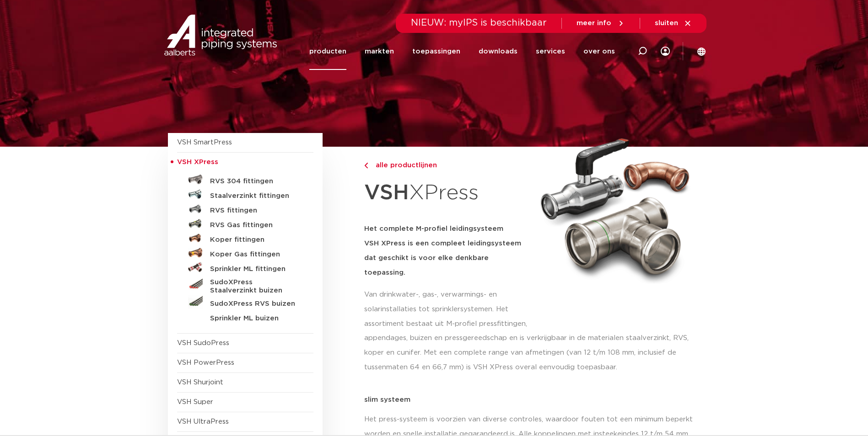 This screenshot has width=868, height=436. Describe the element at coordinates (379, 52) in the screenshot. I see `a: markten` at that location.